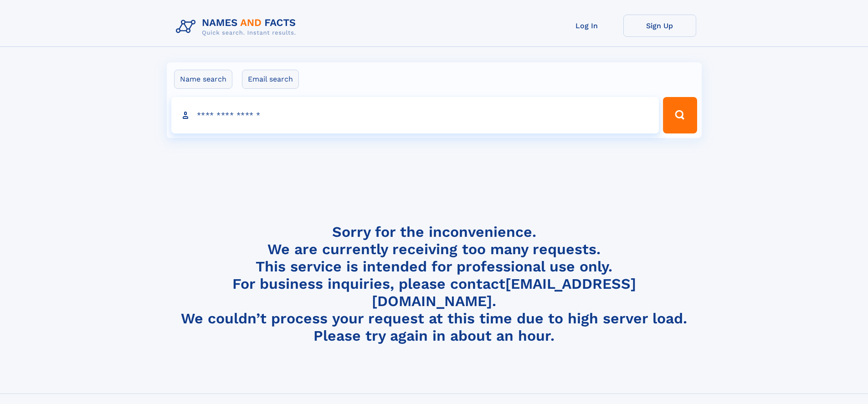 The width and height of the screenshot is (868, 404). I want to click on label: Email search, so click(270, 79).